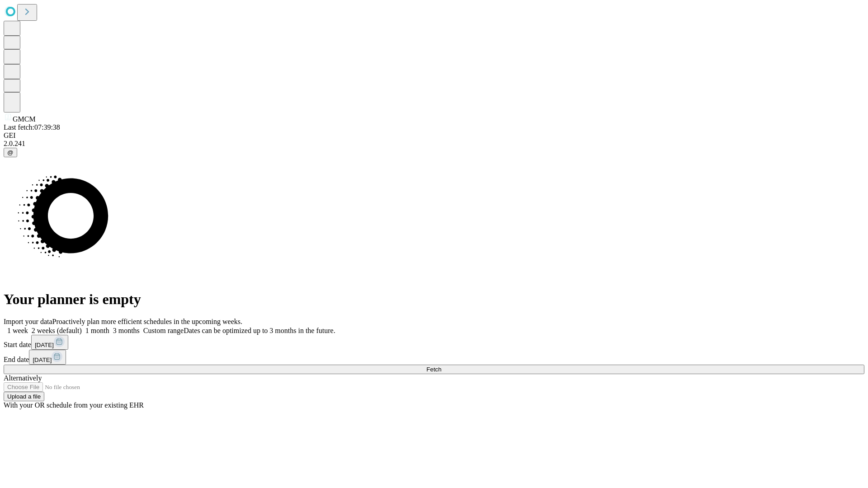  Describe the element at coordinates (18, 330) in the screenshot. I see `span: 1 week` at that location.